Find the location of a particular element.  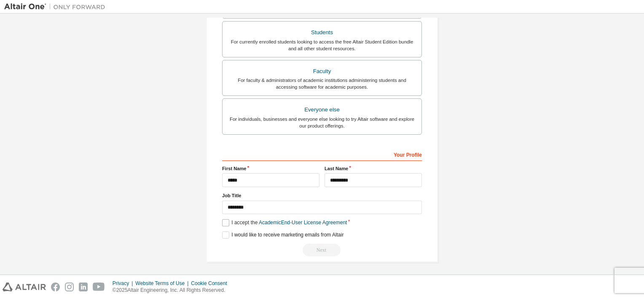

div: For faculty & administrators of academic institutions administering students and accessing softwa... is located at coordinates (322, 84).